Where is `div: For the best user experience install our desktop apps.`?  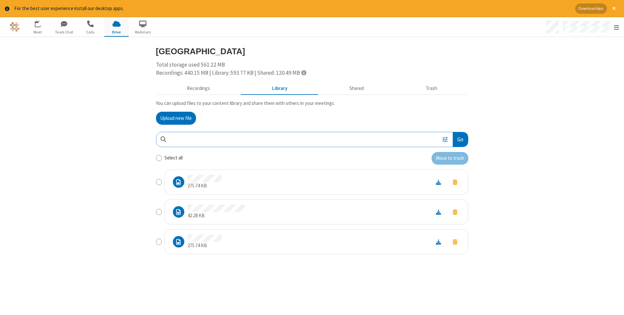
div: For the best user experience install our desktop apps. is located at coordinates (292, 8).